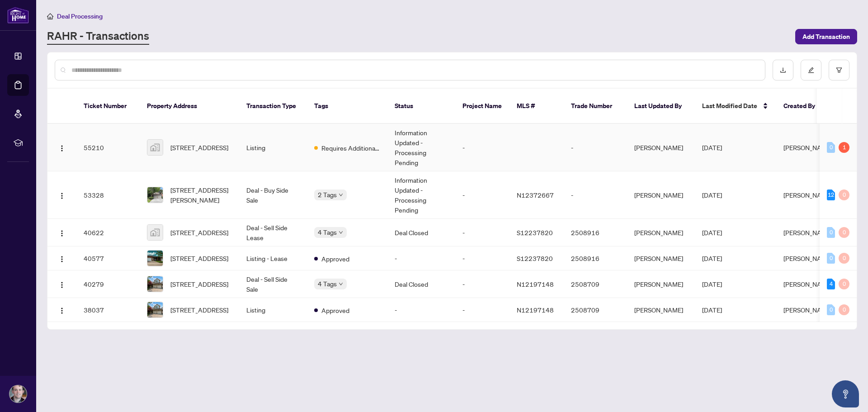 The height and width of the screenshot is (412, 868). Describe the element at coordinates (537, 106) in the screenshot. I see `th: MLS #` at that location.